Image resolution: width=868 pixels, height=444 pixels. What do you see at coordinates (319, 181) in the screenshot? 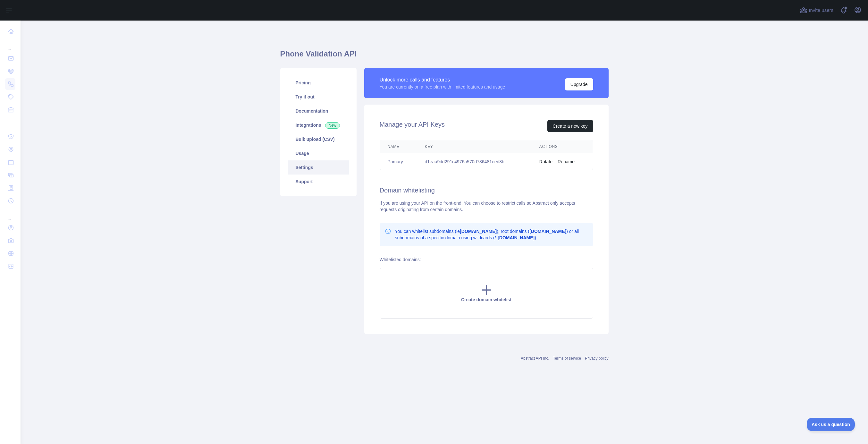
I see `a: Support` at bounding box center [319, 181].